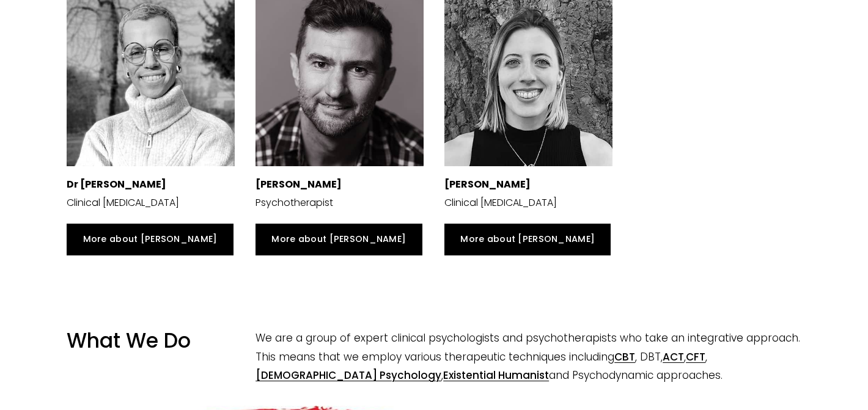  Describe the element at coordinates (528, 357) in the screenshot. I see `p: We are a group of expert clinical psychologists and psychotherapists who take an integrative appr...` at that location.